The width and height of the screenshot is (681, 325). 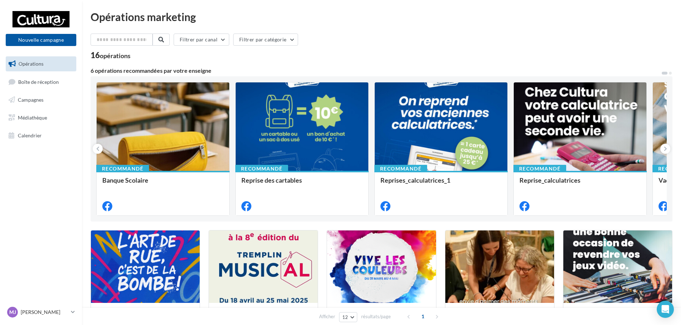 I want to click on a: Boîte de réception, so click(x=41, y=82).